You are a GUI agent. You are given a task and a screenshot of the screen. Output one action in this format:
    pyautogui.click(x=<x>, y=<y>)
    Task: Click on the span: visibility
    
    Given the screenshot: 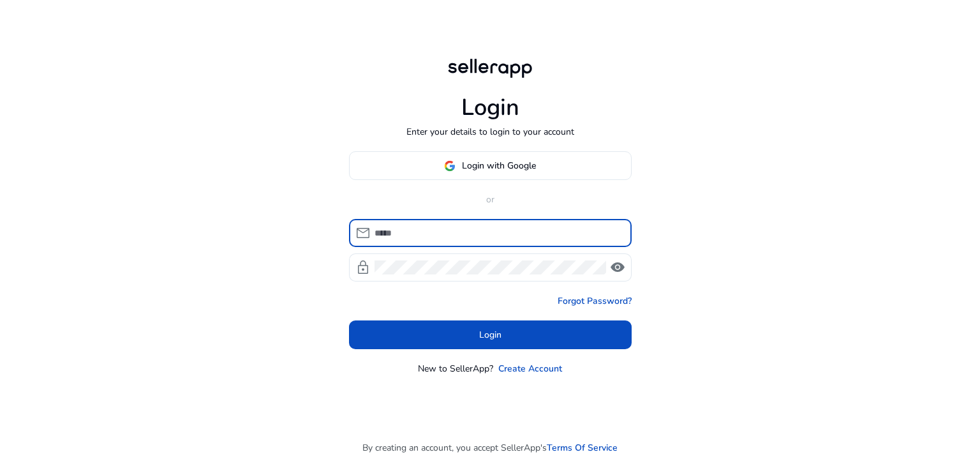 What is the action you would take?
    pyautogui.click(x=617, y=267)
    